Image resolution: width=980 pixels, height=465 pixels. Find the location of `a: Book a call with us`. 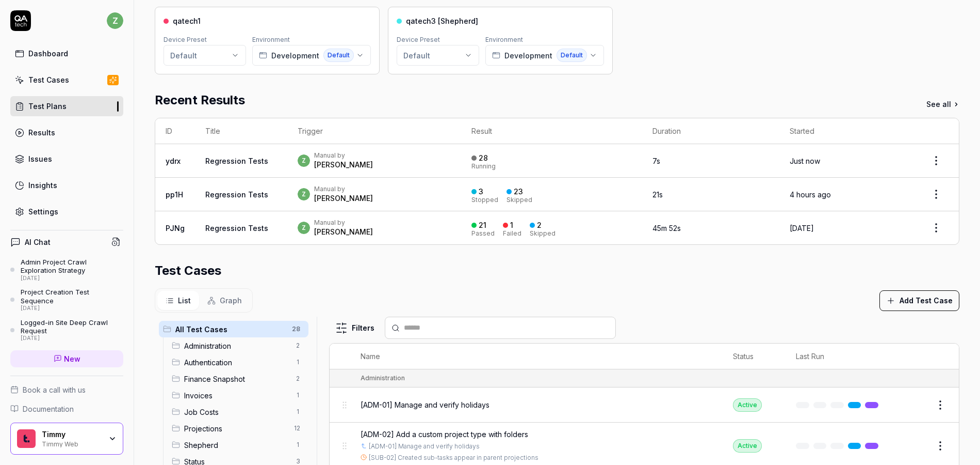

a: Book a call with us is located at coordinates (66, 389).